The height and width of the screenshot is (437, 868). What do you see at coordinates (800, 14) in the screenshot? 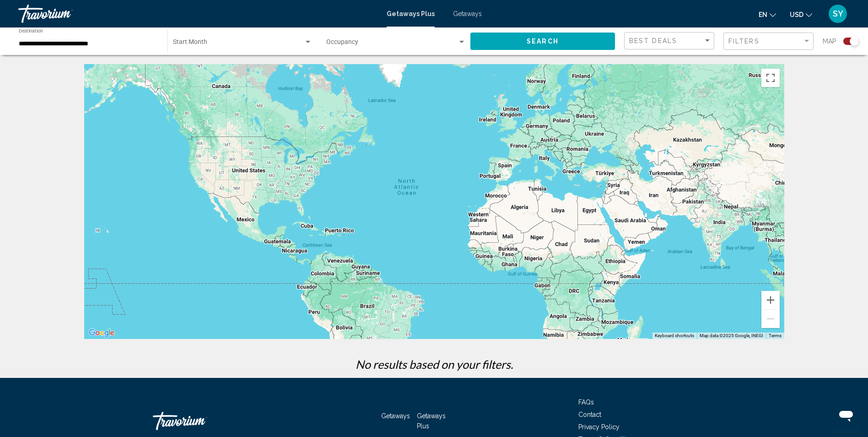
I see `button: Change currency` at bounding box center [800, 14].